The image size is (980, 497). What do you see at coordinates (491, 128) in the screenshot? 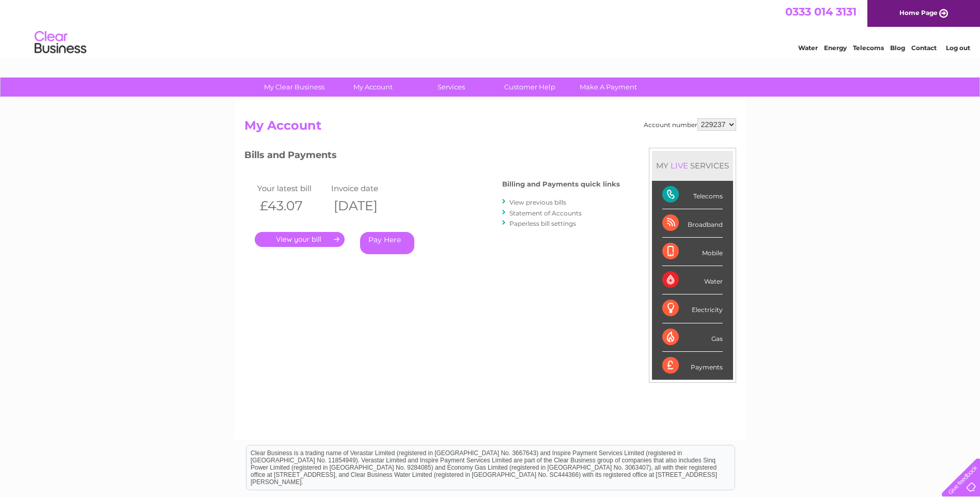
I see `h2: My Account` at bounding box center [491, 128].